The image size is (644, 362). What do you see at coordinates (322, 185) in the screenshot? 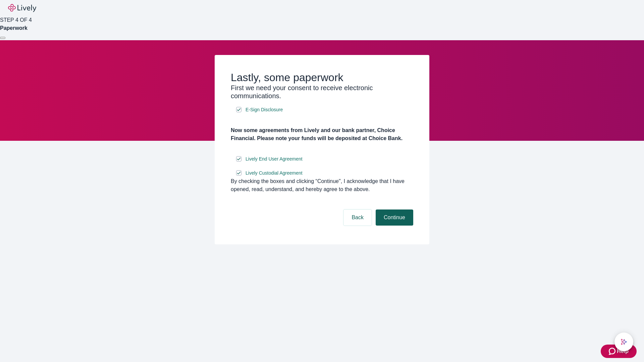
I see `div: By checking the boxes and clicking “Continue", I acknowledge that I have opened, read, understand...` at bounding box center [322, 185].